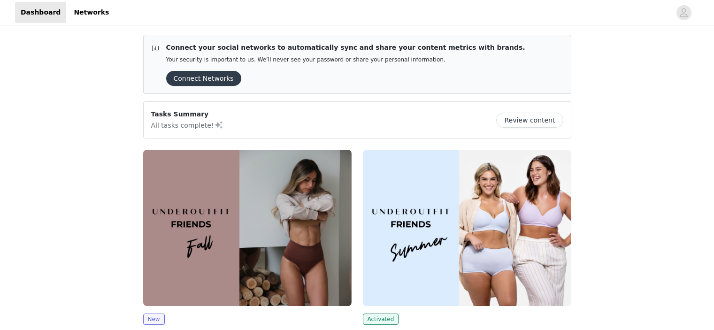 The width and height of the screenshot is (714, 330). What do you see at coordinates (204, 78) in the screenshot?
I see `button: Connect Networks` at bounding box center [204, 78].